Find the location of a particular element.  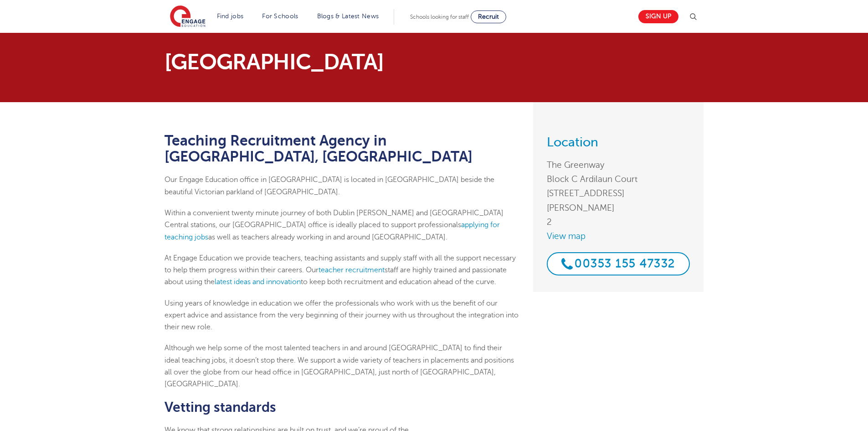

a: latest ideas and innovation is located at coordinates (257, 282).